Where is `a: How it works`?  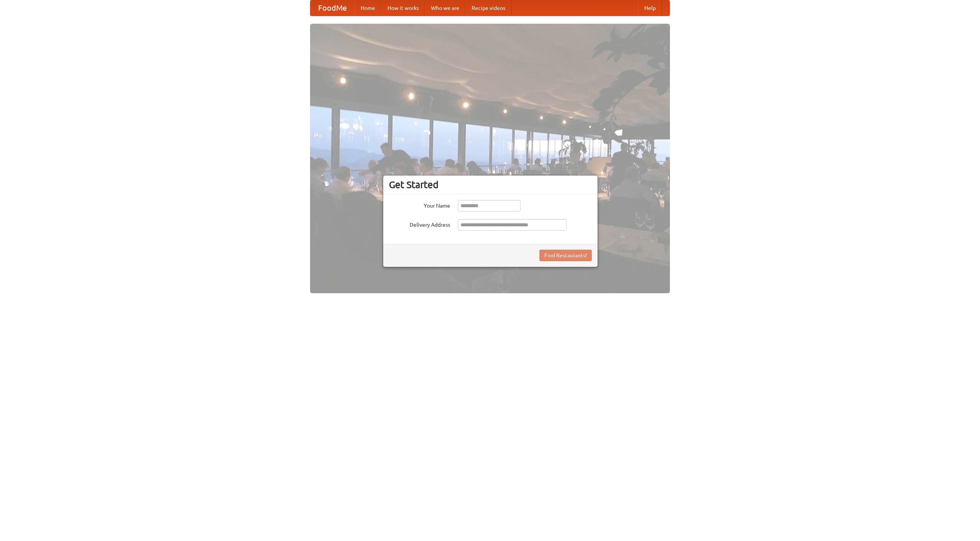
a: How it works is located at coordinates (403, 8).